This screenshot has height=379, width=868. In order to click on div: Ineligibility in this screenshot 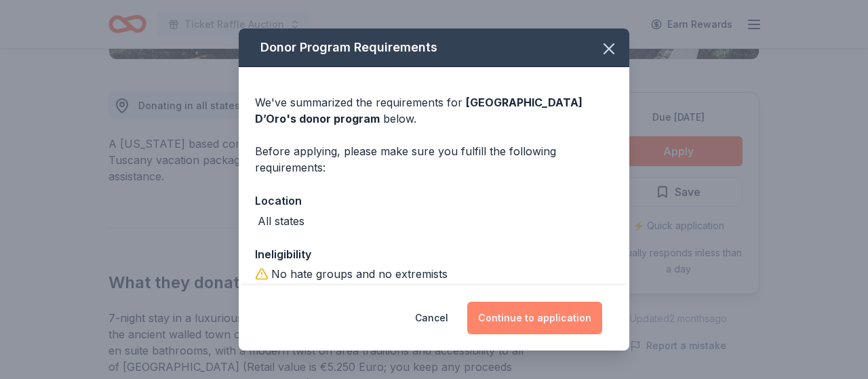, I will do `click(434, 254)`.